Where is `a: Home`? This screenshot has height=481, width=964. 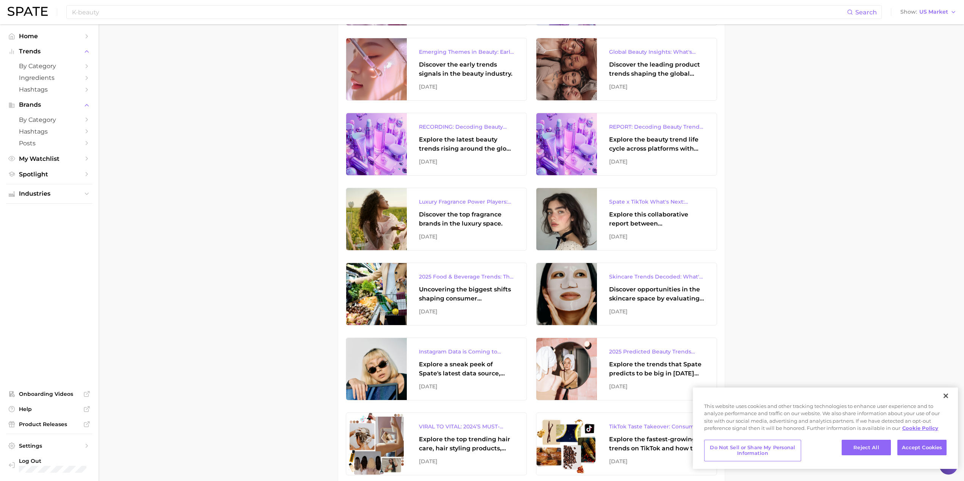 a: Home is located at coordinates (49, 36).